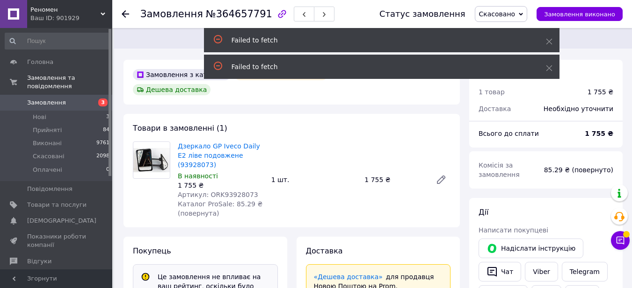 Image resolution: width=632 pixels, height=288 pixels. Describe the element at coordinates (70, 82) in the screenshot. I see `span: Замовлення та повідомлення` at that location.